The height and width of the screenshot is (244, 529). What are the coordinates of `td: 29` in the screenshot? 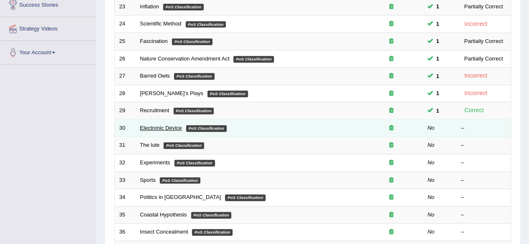 It's located at (125, 111).